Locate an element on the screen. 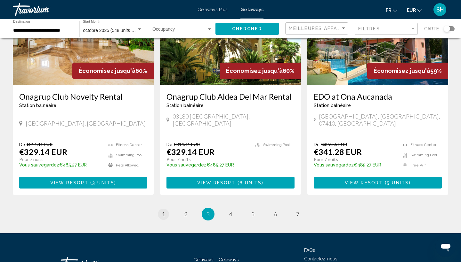 This screenshot has height=262, width=461. span: 6 is located at coordinates (275, 214).